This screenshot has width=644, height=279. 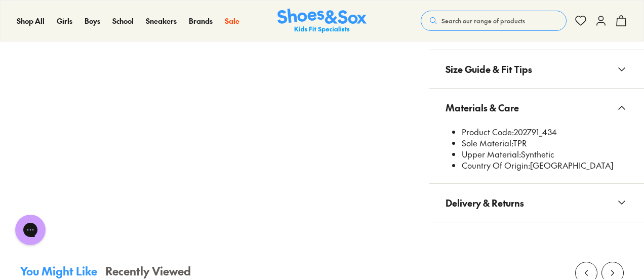 What do you see at coordinates (31, 21) in the screenshot?
I see `a: Shop All` at bounding box center [31, 21].